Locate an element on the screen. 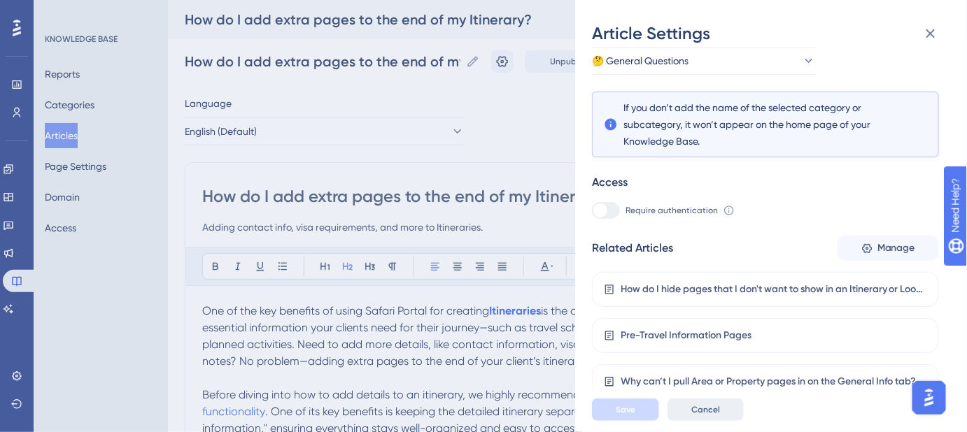  span: Need Help? is located at coordinates (60, 12).